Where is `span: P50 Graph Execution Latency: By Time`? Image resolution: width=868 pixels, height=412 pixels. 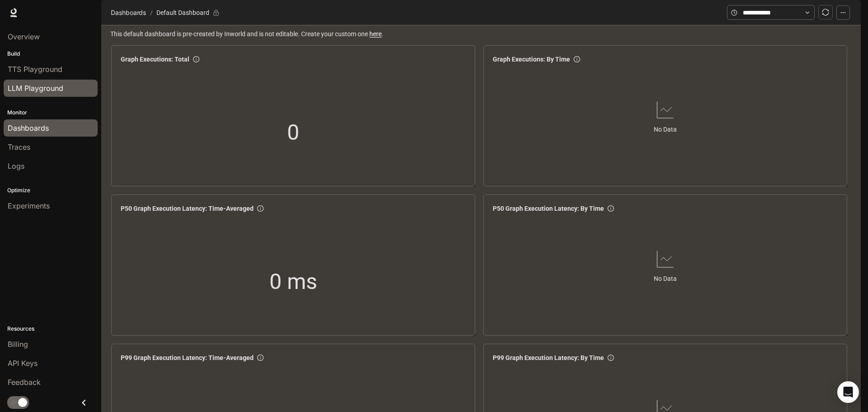 span: P50 Graph Execution Latency: By Time is located at coordinates (548, 209).